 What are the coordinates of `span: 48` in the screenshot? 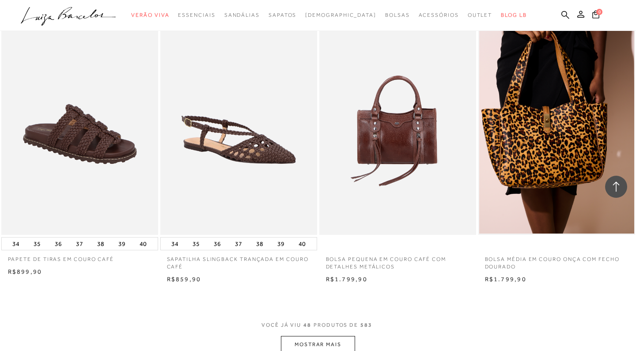 It's located at (307, 325).